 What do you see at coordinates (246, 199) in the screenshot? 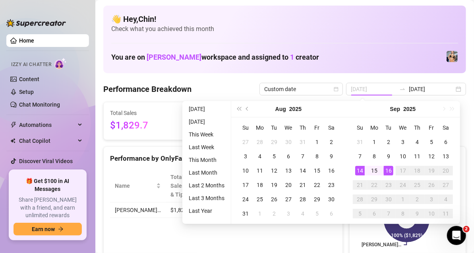
I see `div: 24` at bounding box center [246, 199].